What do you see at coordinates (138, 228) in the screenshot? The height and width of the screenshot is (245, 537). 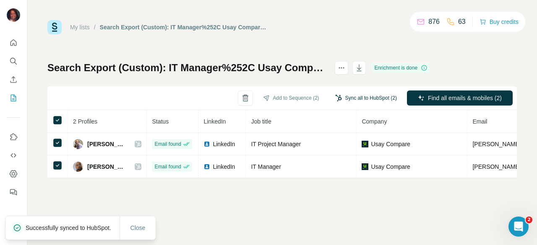 I see `button: Close` at bounding box center [138, 228].